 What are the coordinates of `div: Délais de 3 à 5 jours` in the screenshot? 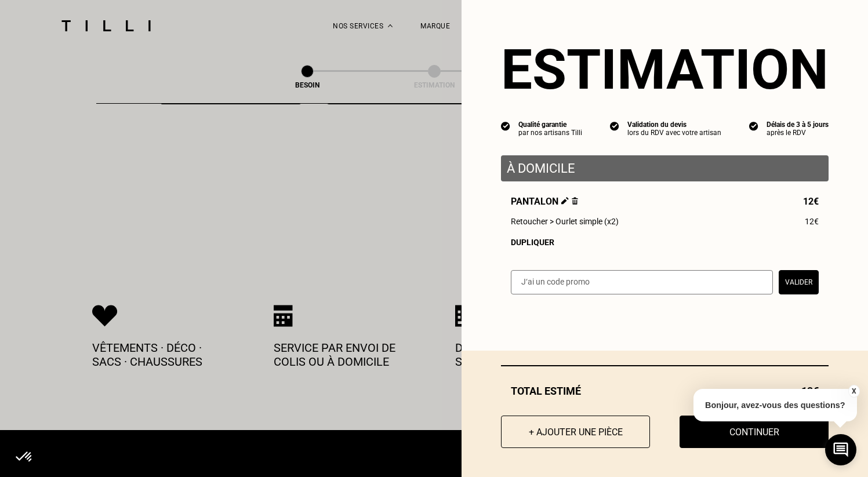 It's located at (797, 125).